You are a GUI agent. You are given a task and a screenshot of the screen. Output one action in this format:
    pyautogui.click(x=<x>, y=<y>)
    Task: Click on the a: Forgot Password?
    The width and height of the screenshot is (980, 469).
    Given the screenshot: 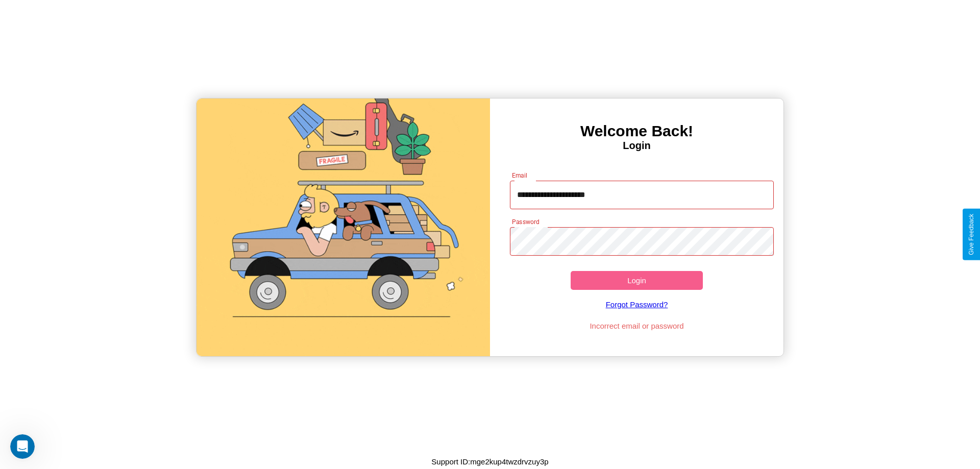 What is the action you would take?
    pyautogui.click(x=637, y=304)
    